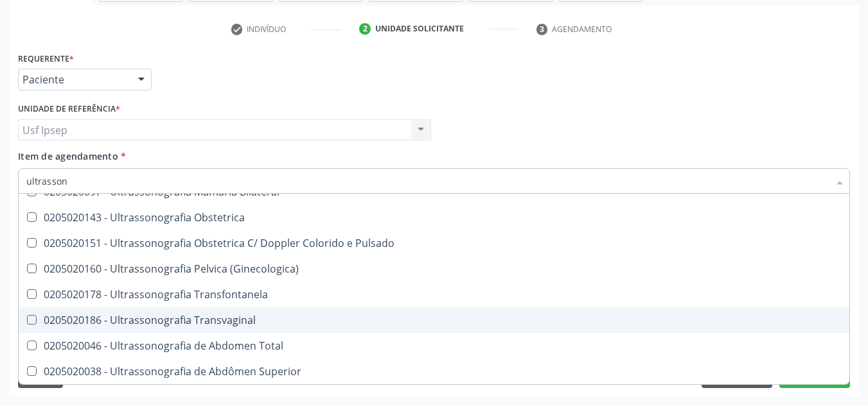 The image size is (868, 406). What do you see at coordinates (74, 80) in the screenshot?
I see `span: Paciente` at bounding box center [74, 80].